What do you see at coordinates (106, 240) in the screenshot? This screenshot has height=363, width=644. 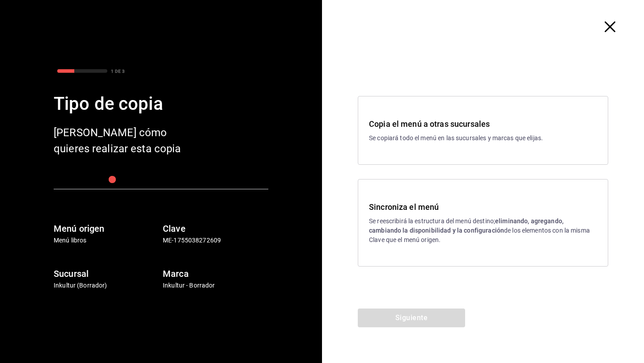 I see `p: Menú libros` at bounding box center [106, 240].